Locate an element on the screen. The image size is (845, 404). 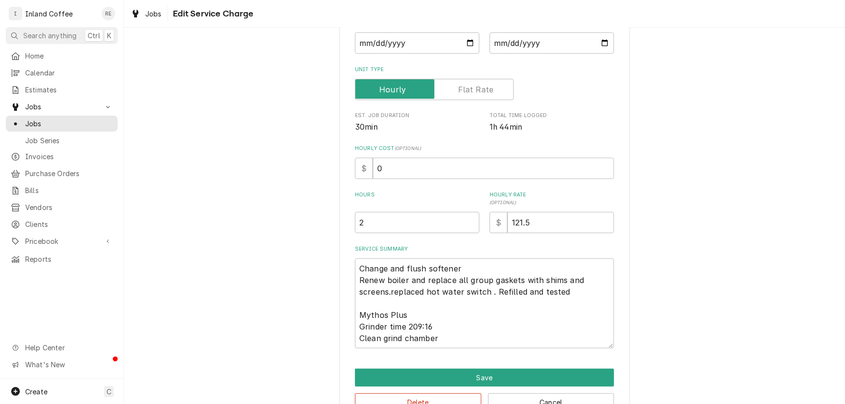
div: Unit Type is located at coordinates (484, 83).